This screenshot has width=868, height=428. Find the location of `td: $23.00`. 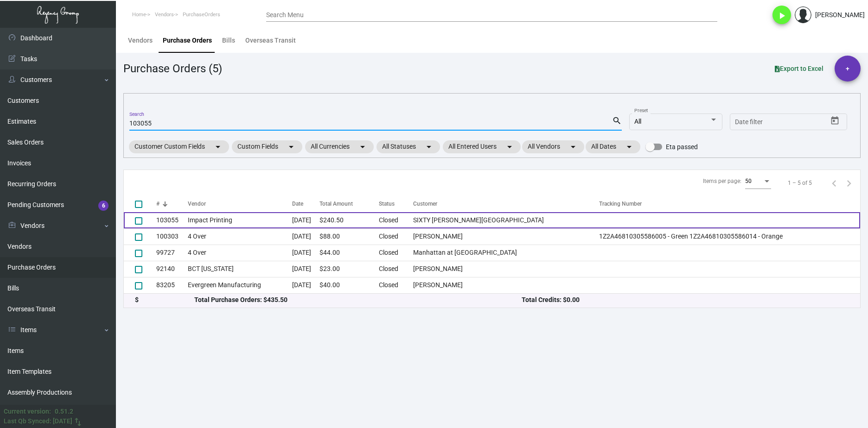

td: $23.00 is located at coordinates (349, 269).